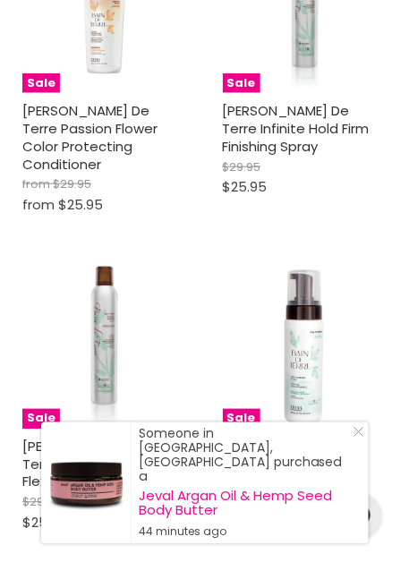 This screenshot has width=409, height=562. Describe the element at coordinates (304, 347) in the screenshot. I see `img: Bain De Terre Rise N' Shine Volumizing Foam` at that location.